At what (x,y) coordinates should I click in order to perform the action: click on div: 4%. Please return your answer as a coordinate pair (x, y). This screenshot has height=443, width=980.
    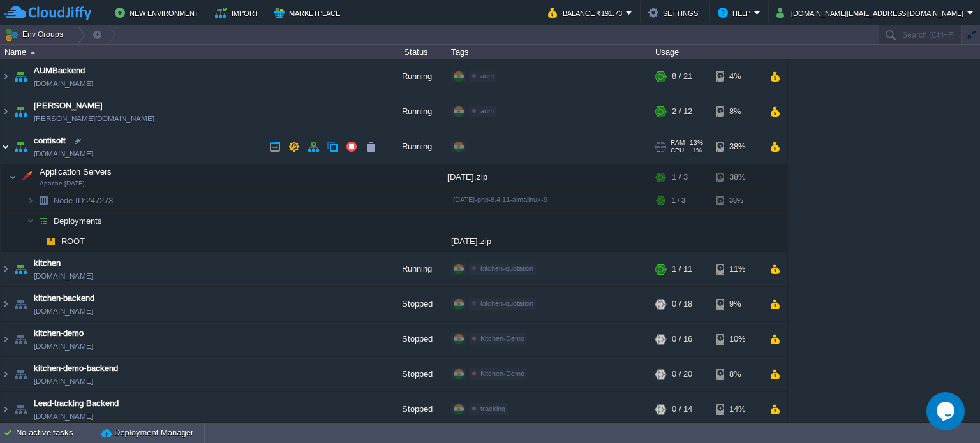
    Looking at the image, I should click on (737, 77).